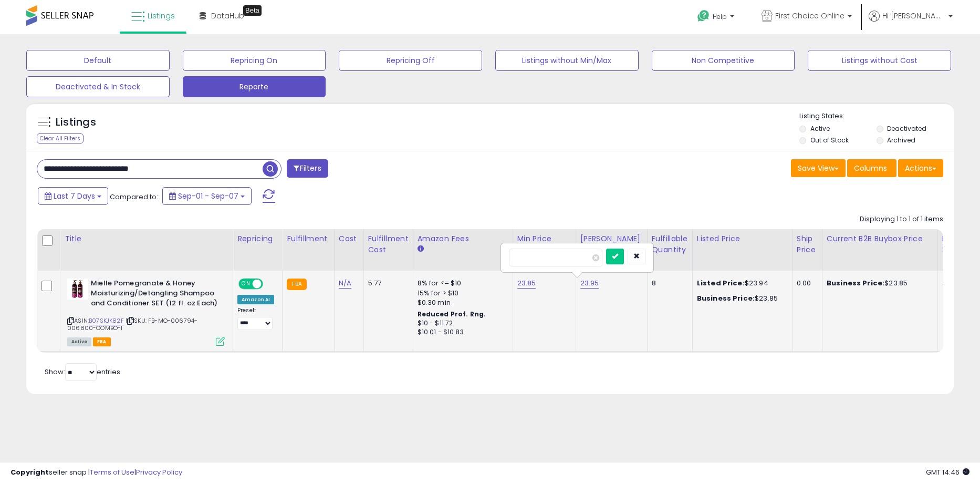 This screenshot has width=980, height=483. I want to click on div: Current B2B Buybox Price, so click(880, 239).